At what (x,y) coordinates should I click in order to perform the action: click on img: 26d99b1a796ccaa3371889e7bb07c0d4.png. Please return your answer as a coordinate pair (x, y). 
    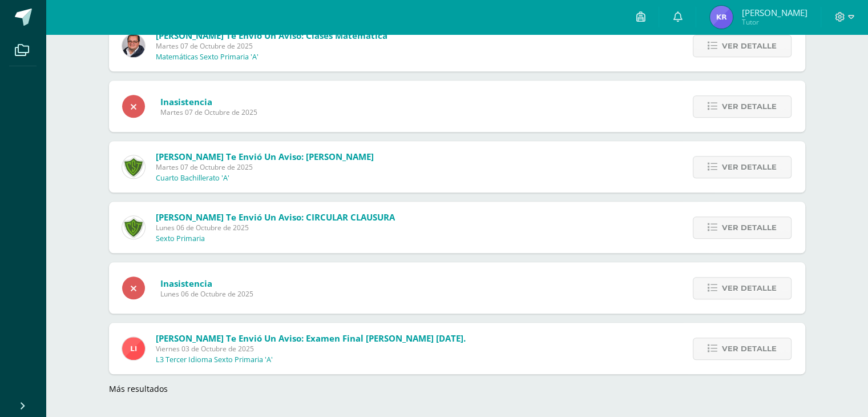
    Looking at the image, I should click on (134, 349).